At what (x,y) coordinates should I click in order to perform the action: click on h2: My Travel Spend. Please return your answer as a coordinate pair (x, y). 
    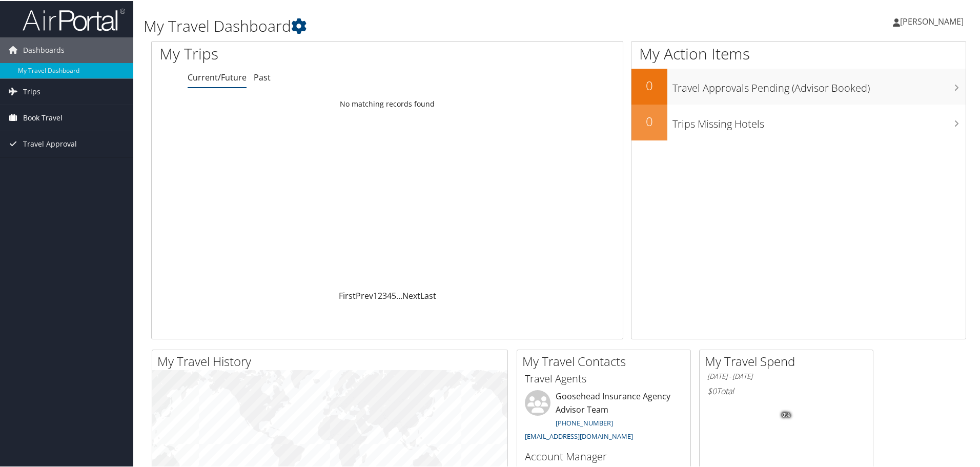
    Looking at the image, I should click on (789, 360).